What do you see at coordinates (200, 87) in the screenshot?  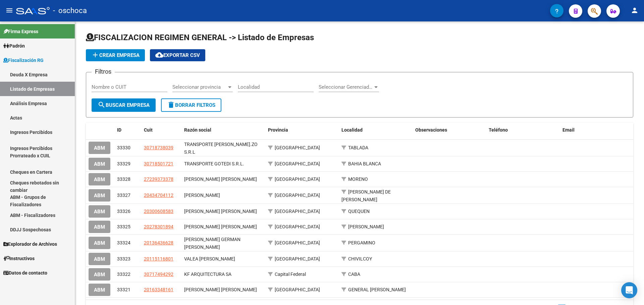 I see `span: Seleccionar provincia` at bounding box center [200, 87].